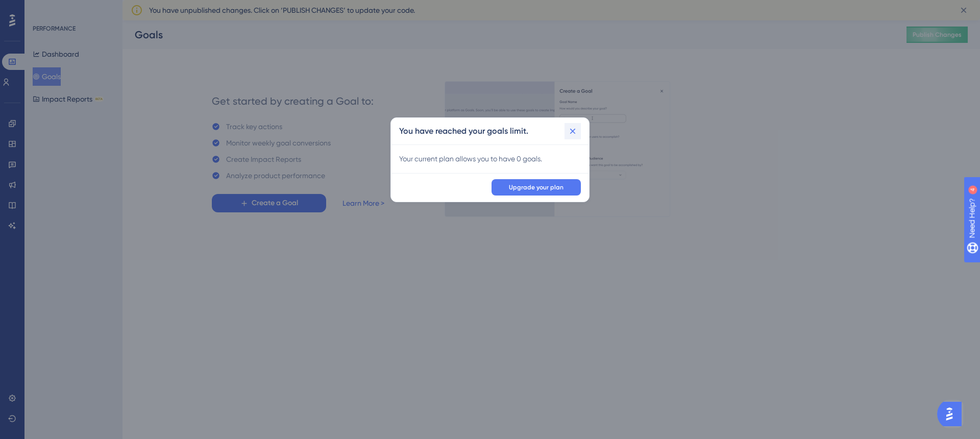 The image size is (980, 439). I want to click on span: Upgrade your plan, so click(536, 187).